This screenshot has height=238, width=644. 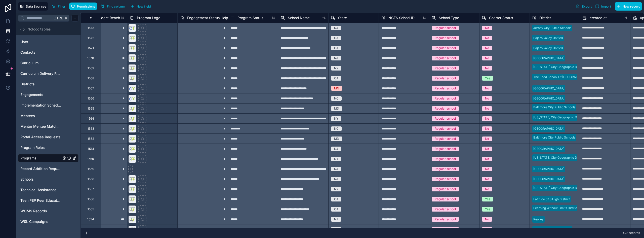 I want to click on span: Data Sources, so click(x=36, y=6).